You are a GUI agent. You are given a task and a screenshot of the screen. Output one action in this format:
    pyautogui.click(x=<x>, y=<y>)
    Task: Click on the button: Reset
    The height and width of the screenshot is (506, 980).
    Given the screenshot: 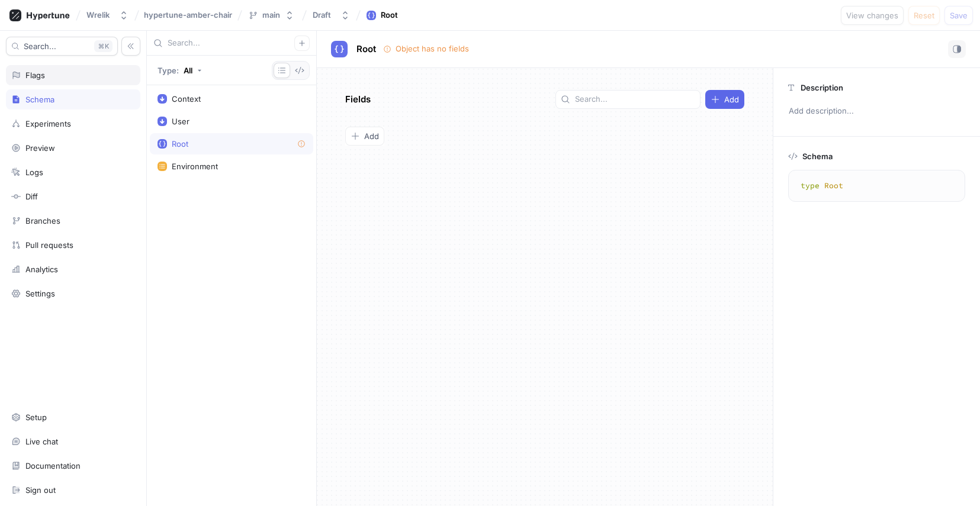 What is the action you would take?
    pyautogui.click(x=924, y=16)
    